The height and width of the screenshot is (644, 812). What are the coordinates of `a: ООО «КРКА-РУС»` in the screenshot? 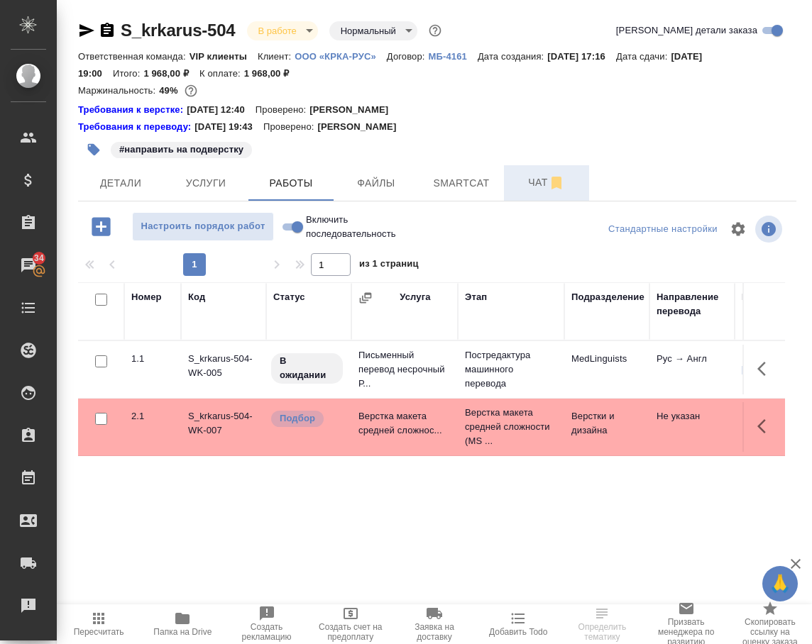 It's located at (341, 56).